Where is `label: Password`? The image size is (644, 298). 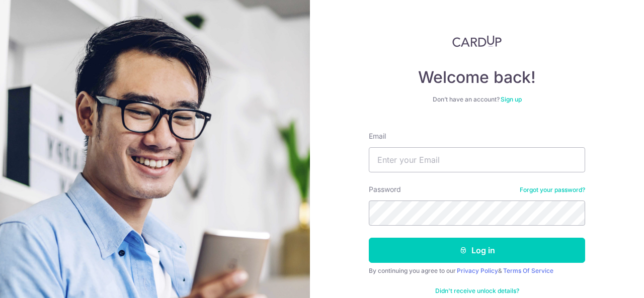
label: Password is located at coordinates (385, 190).